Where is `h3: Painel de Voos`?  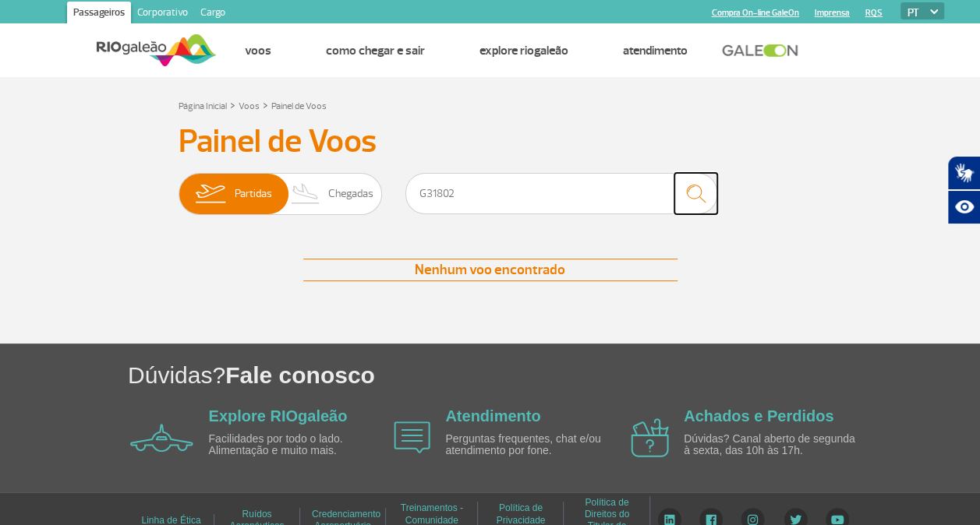
h3: Painel de Voos is located at coordinates (490, 142).